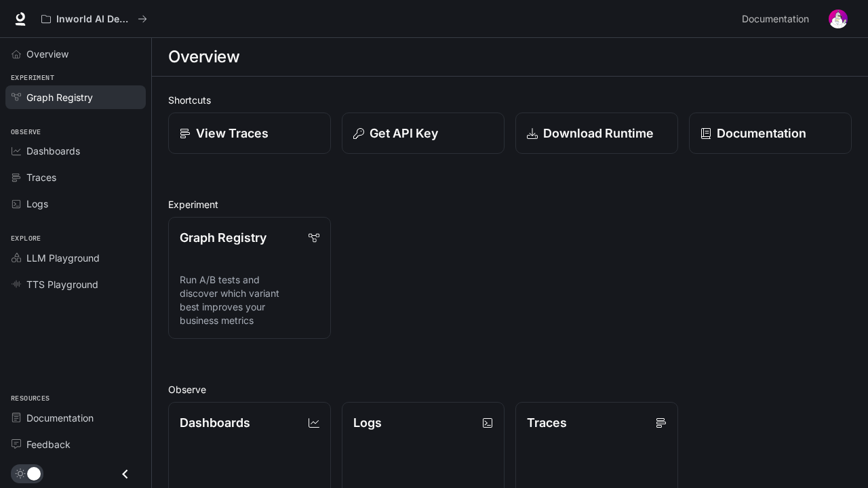 Image resolution: width=868 pixels, height=488 pixels. I want to click on a: LLM Playground, so click(76, 258).